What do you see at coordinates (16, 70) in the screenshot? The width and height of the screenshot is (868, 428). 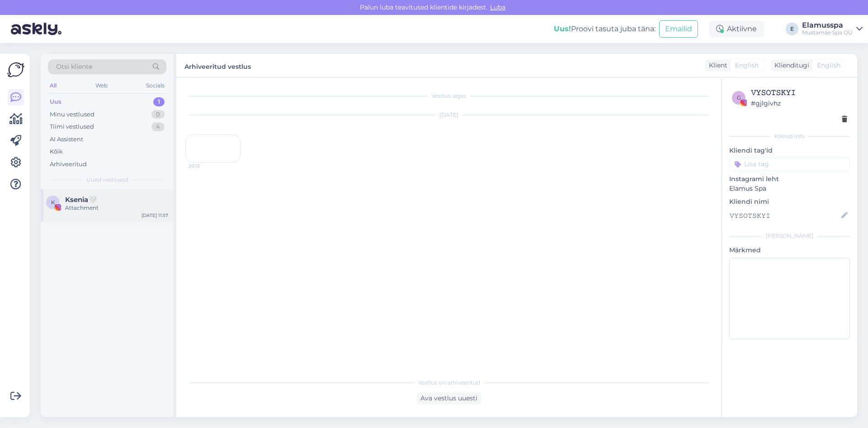 I see `img: Askly Logo` at bounding box center [16, 70].